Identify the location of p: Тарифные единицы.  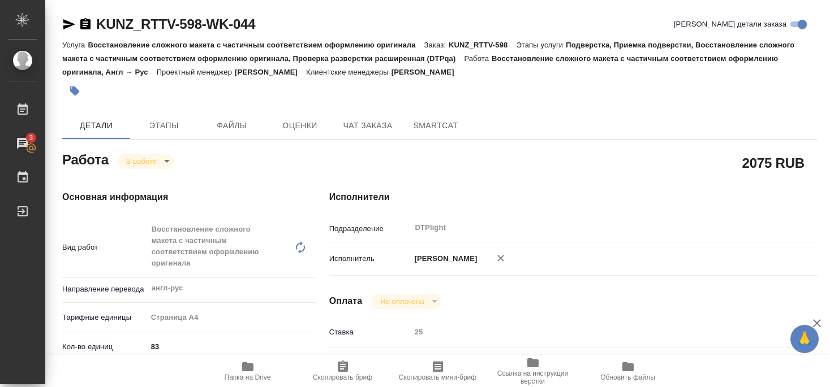
(105, 318).